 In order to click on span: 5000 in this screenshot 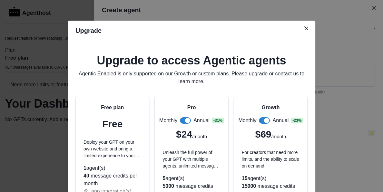, I will do `click(168, 186)`.